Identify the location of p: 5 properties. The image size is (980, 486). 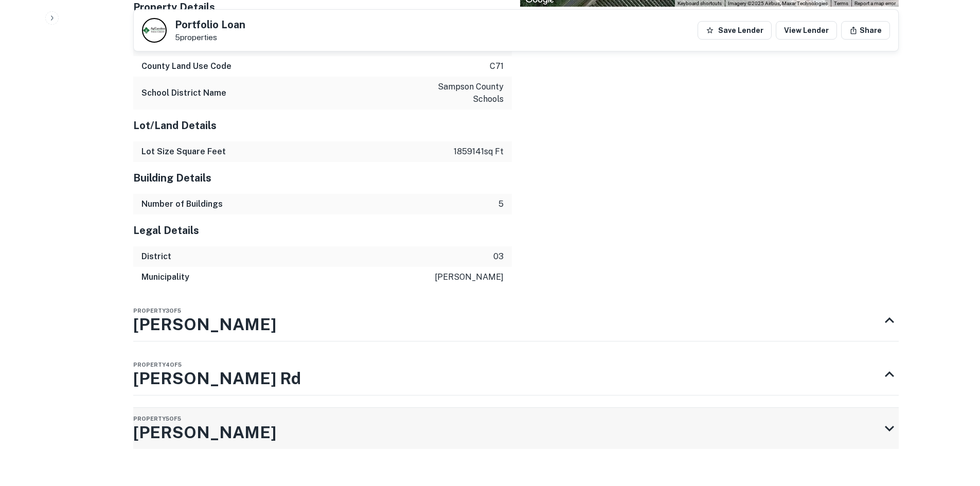
(210, 38).